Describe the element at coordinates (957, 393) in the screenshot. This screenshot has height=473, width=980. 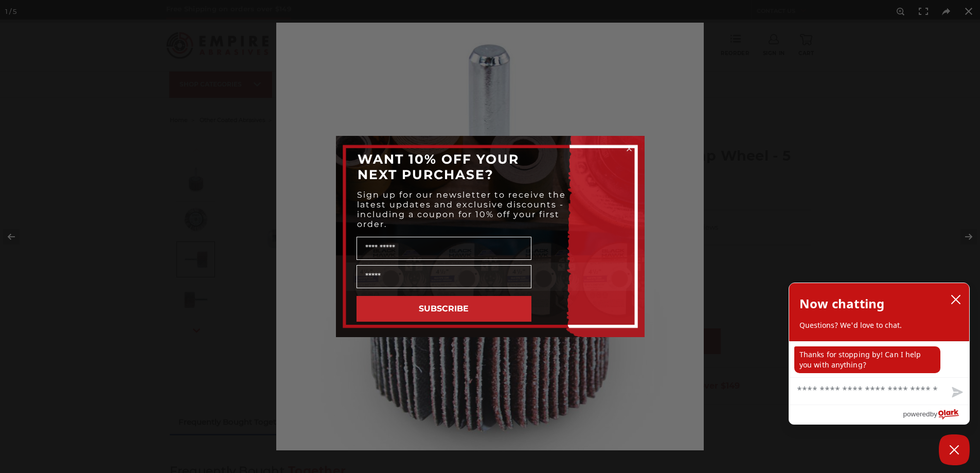
I see `button: Send message` at that location.